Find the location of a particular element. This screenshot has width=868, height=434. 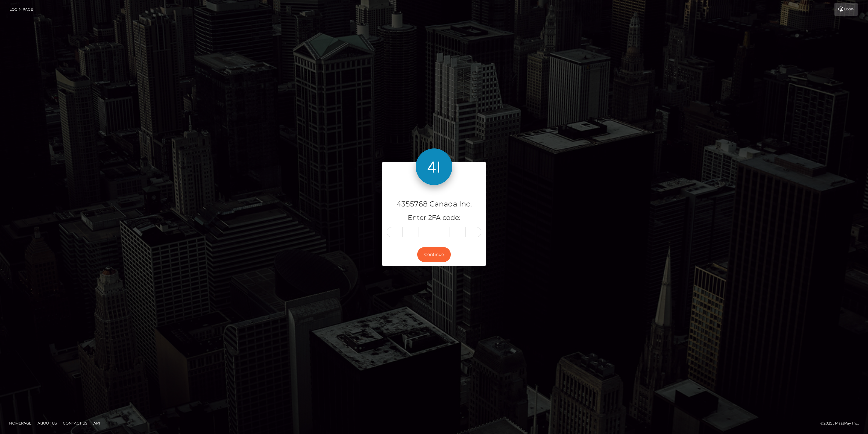

a: Contact Us is located at coordinates (75, 422).